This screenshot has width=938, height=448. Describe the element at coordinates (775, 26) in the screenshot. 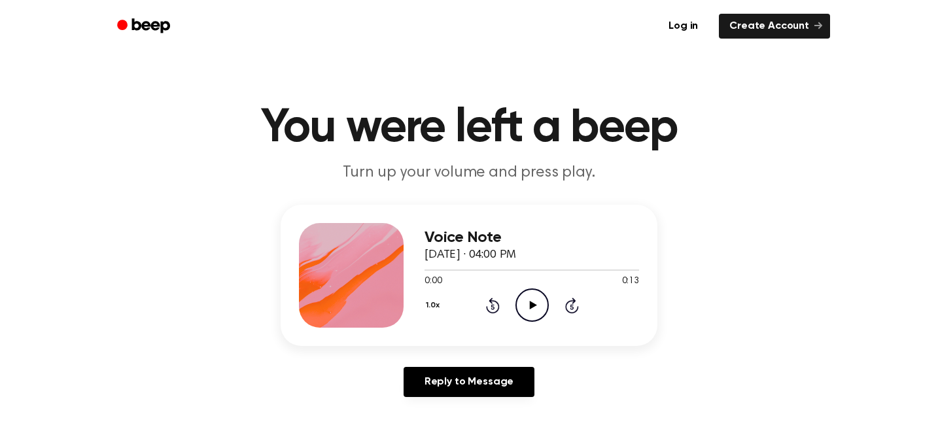

I see `a: Create Account` at that location.